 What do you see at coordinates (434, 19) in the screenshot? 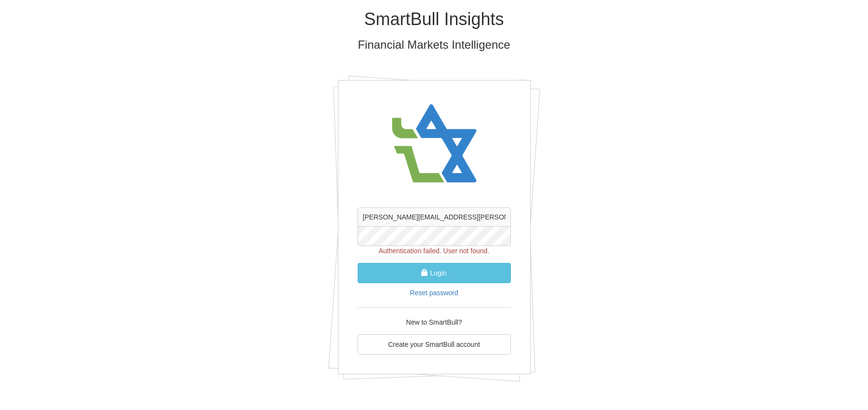
I see `h1: SmartBull Insights` at bounding box center [434, 19].